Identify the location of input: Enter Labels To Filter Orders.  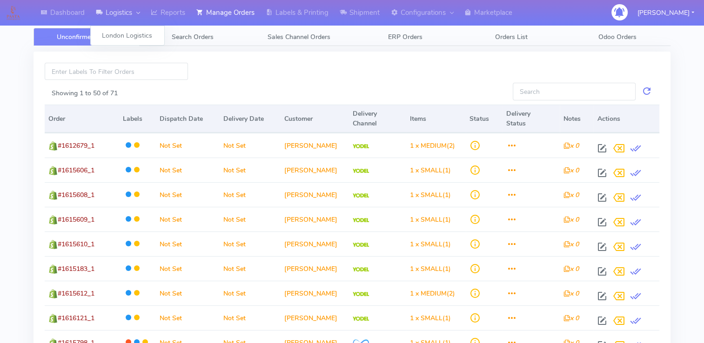
(116, 71).